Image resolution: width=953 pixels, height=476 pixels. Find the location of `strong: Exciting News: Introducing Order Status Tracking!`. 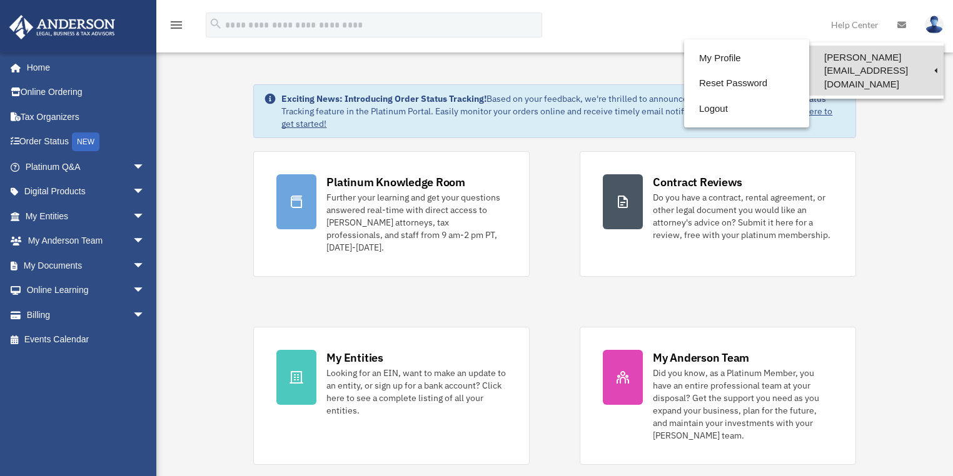

strong: Exciting News: Introducing Order Status Tracking! is located at coordinates (384, 99).